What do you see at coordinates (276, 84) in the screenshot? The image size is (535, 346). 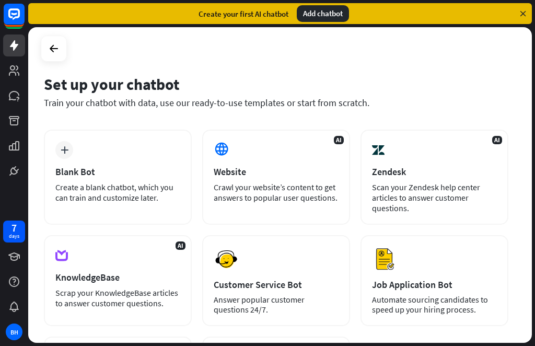 I see `div: Set up your chatbot` at bounding box center [276, 84].